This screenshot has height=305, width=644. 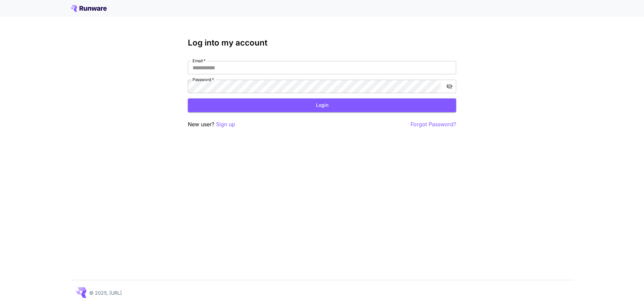 I want to click on label: Email, so click(x=199, y=60).